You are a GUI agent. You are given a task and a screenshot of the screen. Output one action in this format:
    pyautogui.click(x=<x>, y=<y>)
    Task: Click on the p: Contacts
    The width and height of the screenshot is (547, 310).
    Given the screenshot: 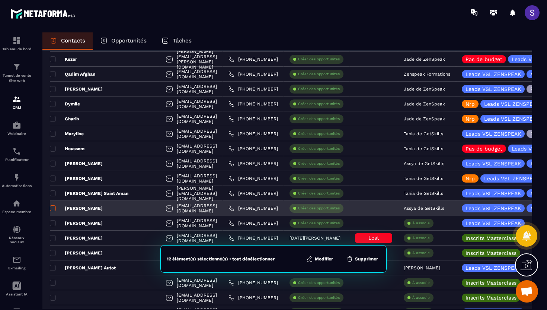 What is the action you would take?
    pyautogui.click(x=73, y=41)
    